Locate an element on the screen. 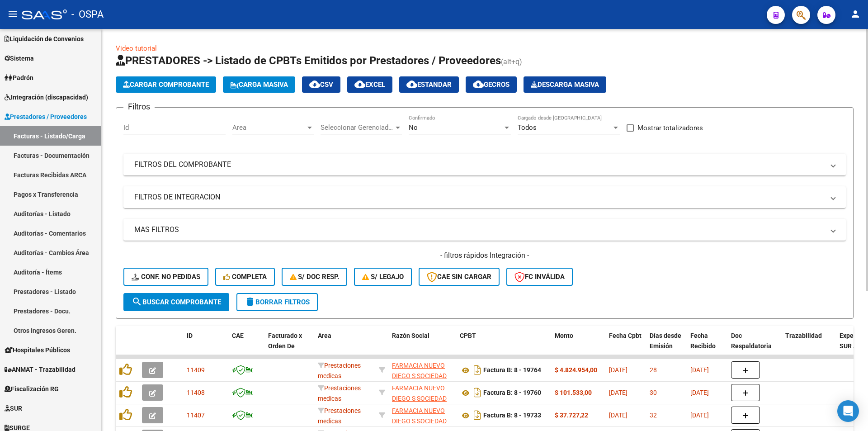 This screenshot has height=431, width=868. strong: Factura B: 8 - 19760 is located at coordinates (512, 393).